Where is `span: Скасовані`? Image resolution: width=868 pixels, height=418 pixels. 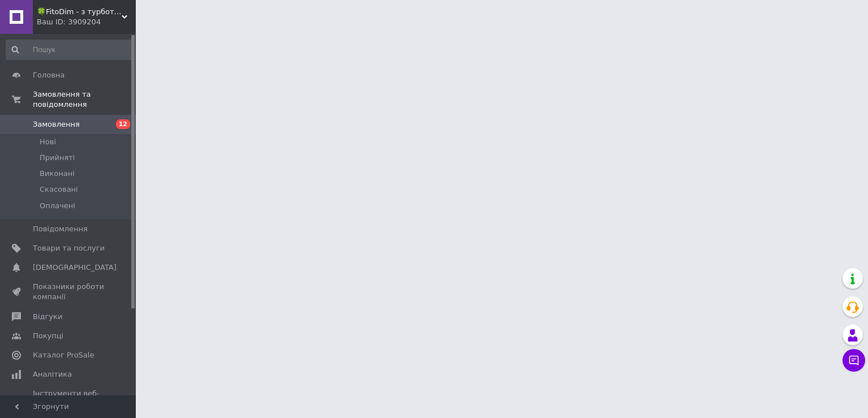 span: Скасовані is located at coordinates (59, 190).